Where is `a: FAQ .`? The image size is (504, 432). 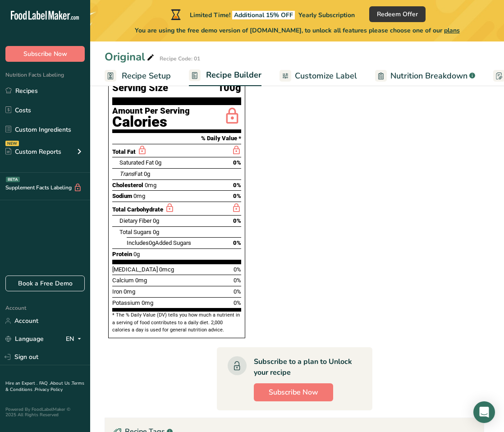
a: FAQ . is located at coordinates (45, 383).